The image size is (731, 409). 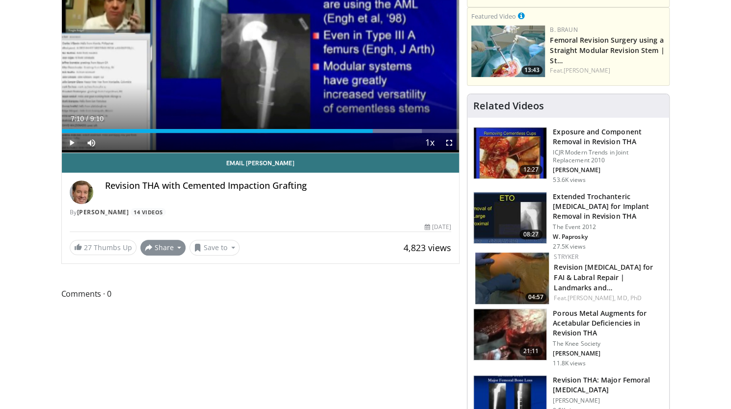 What do you see at coordinates (77, 119) in the screenshot?
I see `span: 7:10` at bounding box center [77, 119].